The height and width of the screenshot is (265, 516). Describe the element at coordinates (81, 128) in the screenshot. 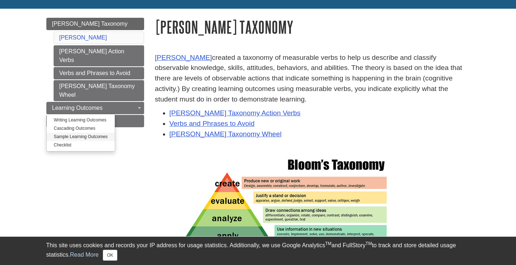

I see `a: Cascading Outcomes` at that location.